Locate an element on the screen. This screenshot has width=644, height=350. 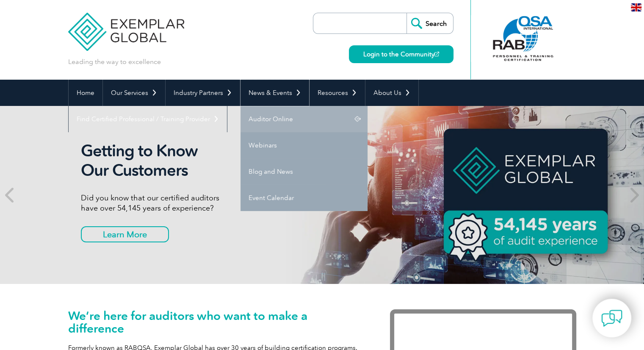
p: Did you know that our certified auditors have over 54,145 years of experience? is located at coordinates (240, 203).